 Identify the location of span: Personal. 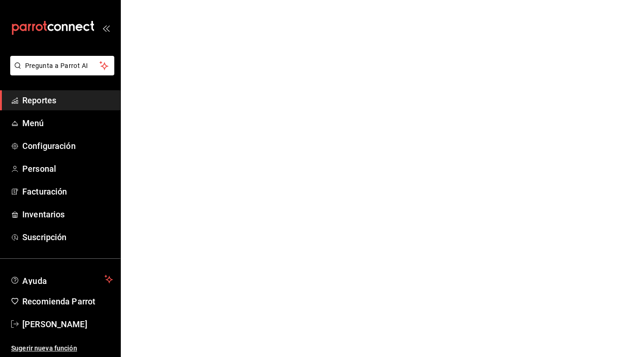
(68, 168).